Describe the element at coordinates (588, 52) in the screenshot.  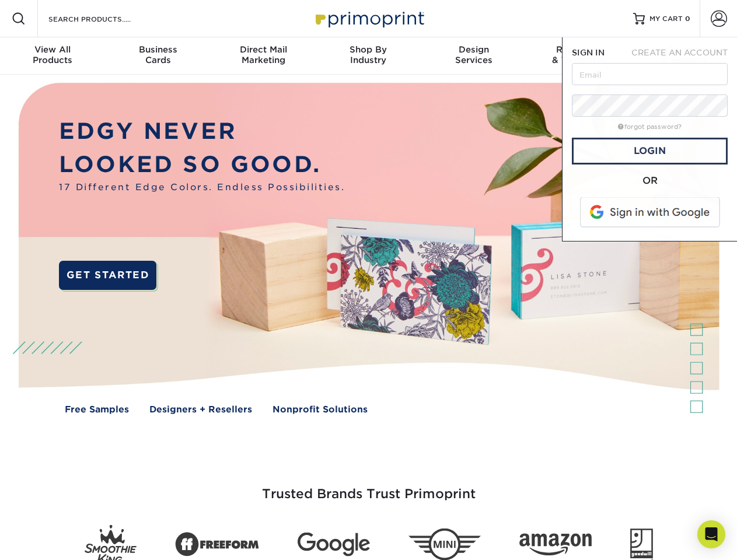
I see `span: SIGN IN` at that location.